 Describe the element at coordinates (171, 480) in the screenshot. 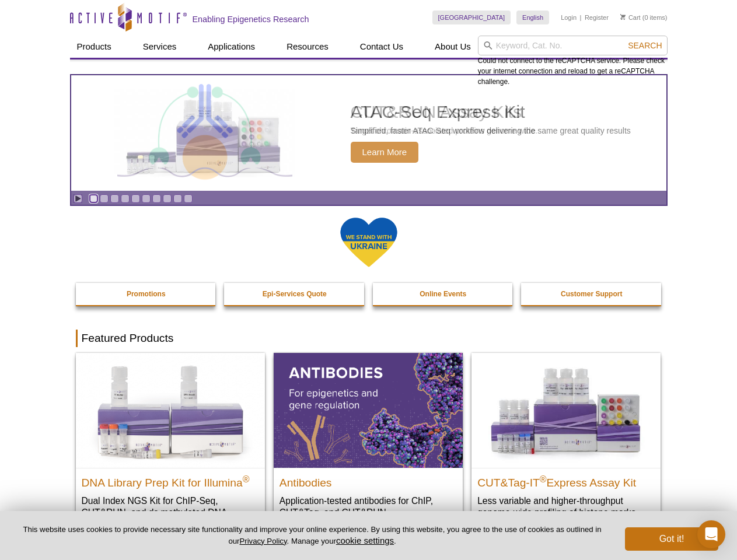

I see `h2: DNA Library Prep Kit for Illumina` at that location.